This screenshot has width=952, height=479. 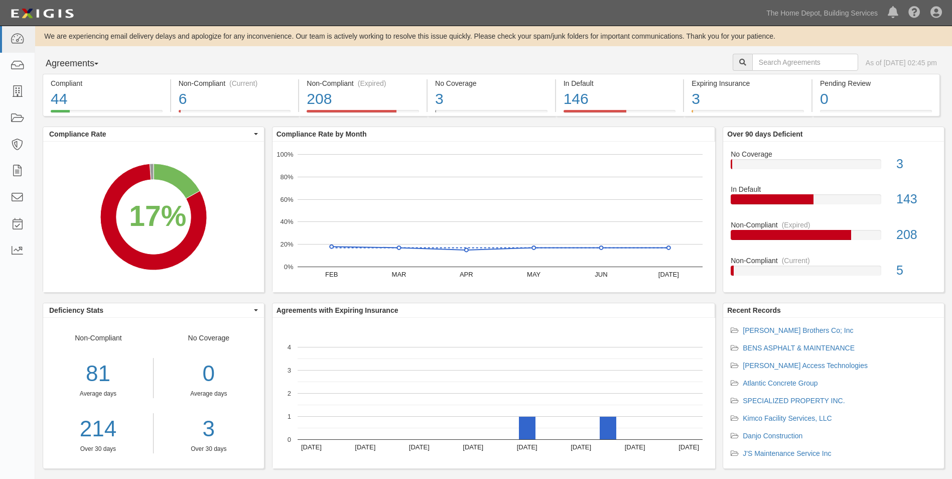 What do you see at coordinates (98, 374) in the screenshot?
I see `div: 81` at bounding box center [98, 374].